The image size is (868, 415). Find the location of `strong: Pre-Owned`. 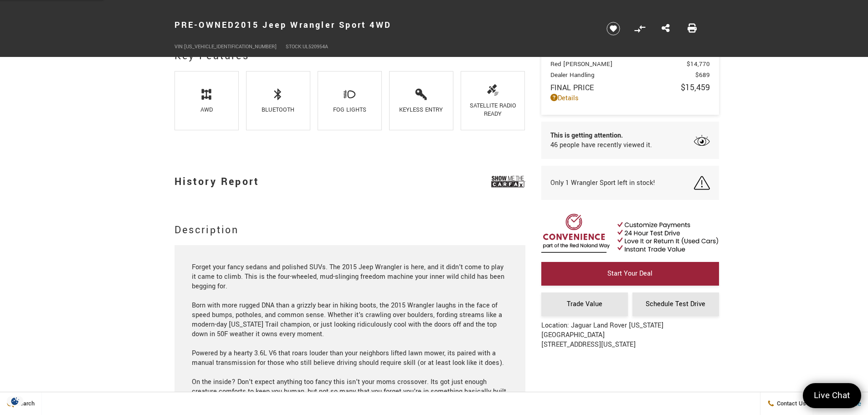

strong: Pre-Owned is located at coordinates (204, 25).